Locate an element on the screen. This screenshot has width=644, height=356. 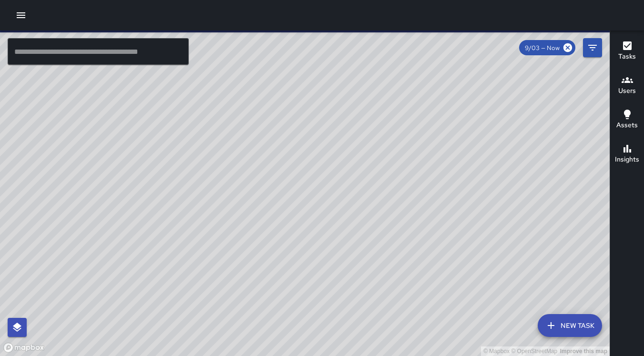
span: 9/03 — Now is located at coordinates (542, 47).